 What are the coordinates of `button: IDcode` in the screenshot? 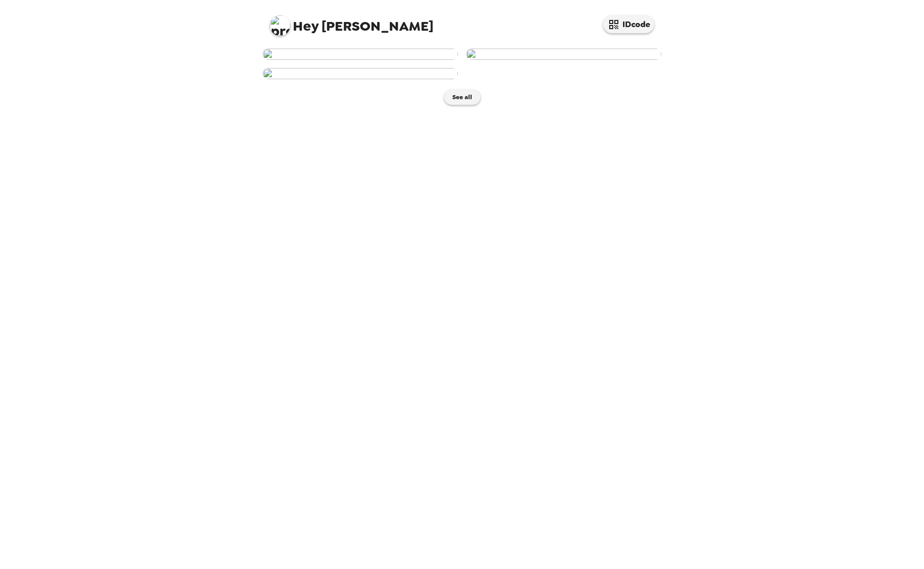 It's located at (628, 24).